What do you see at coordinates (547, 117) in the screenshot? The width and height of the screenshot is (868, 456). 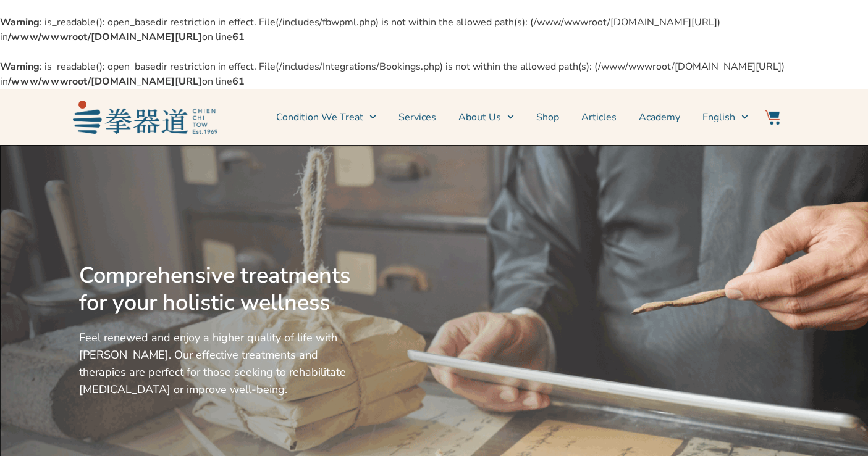 I see `a: Shop` at bounding box center [547, 117].